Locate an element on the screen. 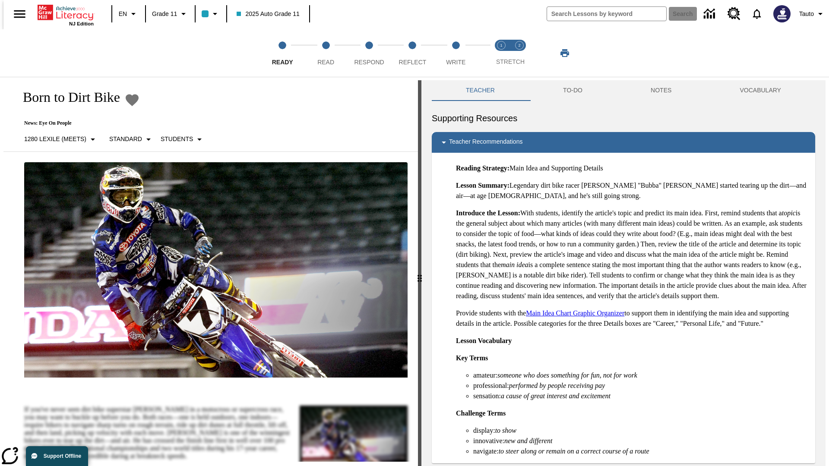  em: to steer along or remain on a correct course of a route is located at coordinates (574, 451).